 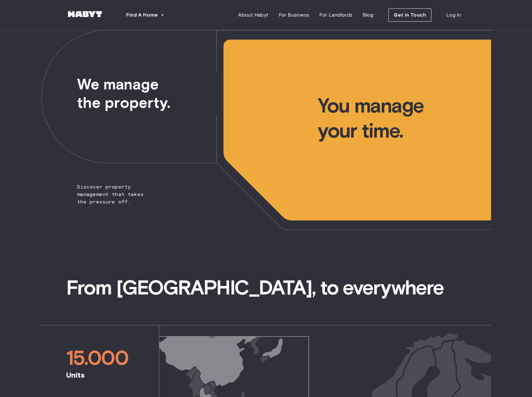 What do you see at coordinates (294, 15) in the screenshot?
I see `span: For Business` at bounding box center [294, 15].